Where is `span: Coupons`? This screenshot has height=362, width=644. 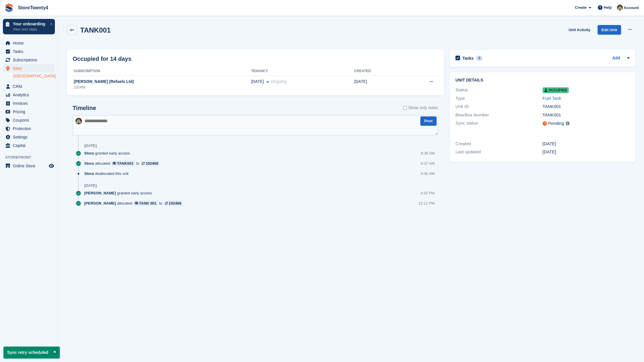
span: Coupons is located at coordinates (30, 120).